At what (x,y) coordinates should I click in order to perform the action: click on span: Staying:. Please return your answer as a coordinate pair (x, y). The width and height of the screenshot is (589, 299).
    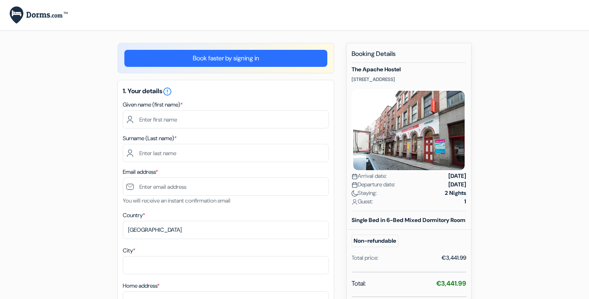
    Looking at the image, I should click on (364, 193).